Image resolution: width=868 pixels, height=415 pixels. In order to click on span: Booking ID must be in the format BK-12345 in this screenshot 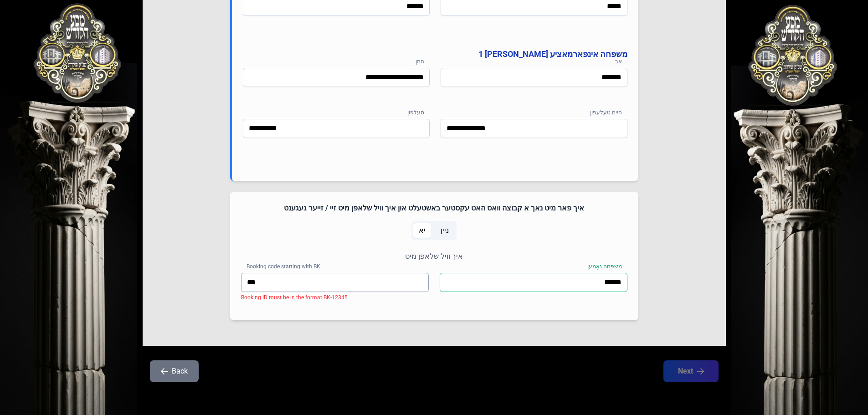, I will do `click(294, 298)`.